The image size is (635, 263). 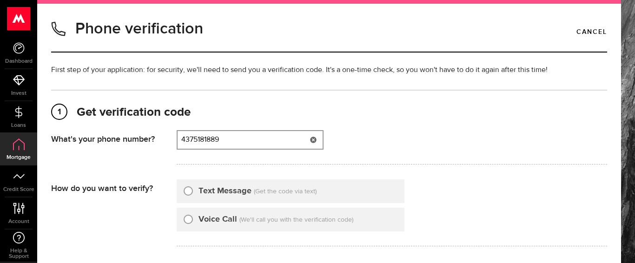 What do you see at coordinates (188, 218) in the screenshot?
I see `input: Voice Call` at bounding box center [188, 218].